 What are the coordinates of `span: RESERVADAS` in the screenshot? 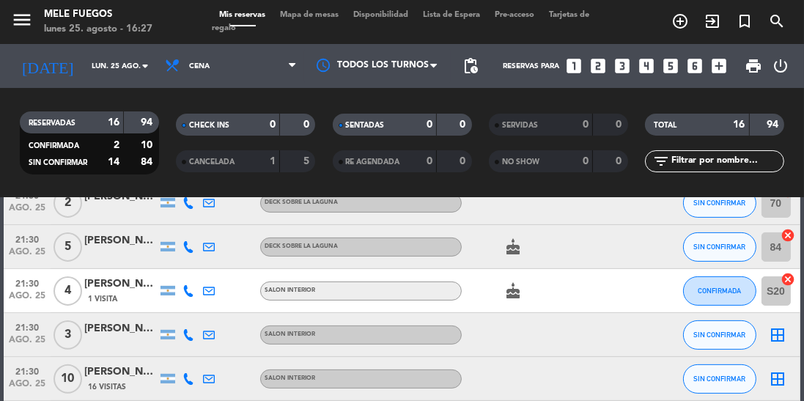 It's located at (52, 123).